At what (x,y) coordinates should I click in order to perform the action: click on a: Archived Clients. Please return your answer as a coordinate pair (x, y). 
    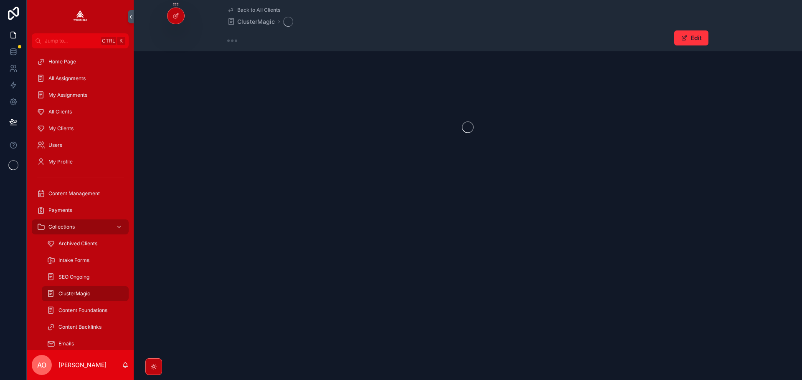
    Looking at the image, I should click on (85, 244).